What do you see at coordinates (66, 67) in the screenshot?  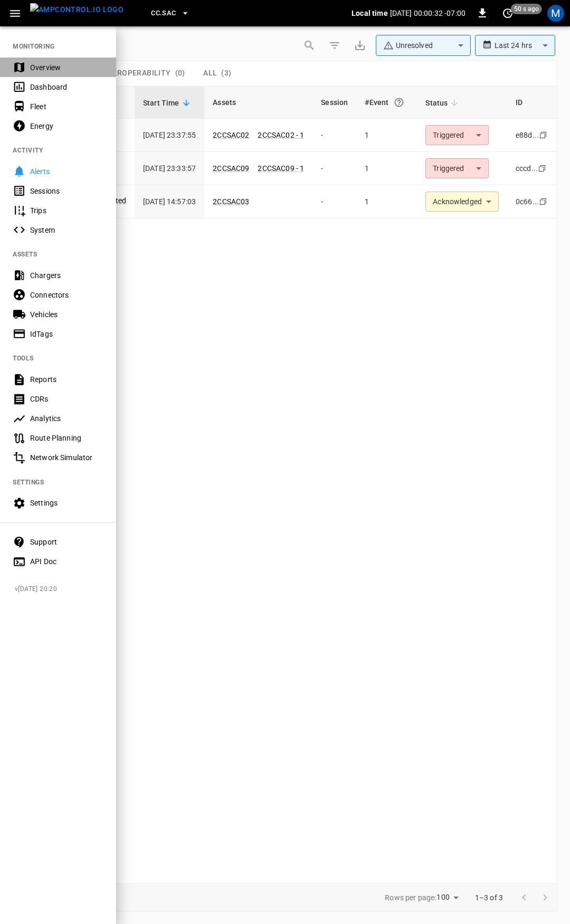 I see `div: Overview` at bounding box center [66, 67].